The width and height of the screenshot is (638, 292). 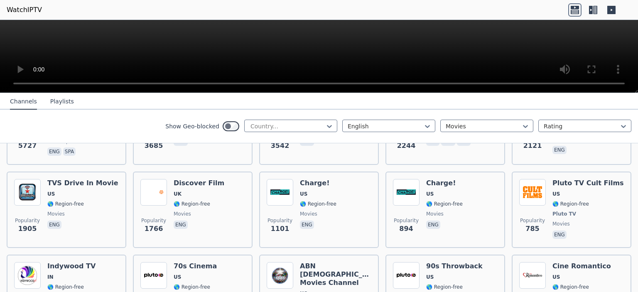 What do you see at coordinates (533, 192) in the screenshot?
I see `img: Pluto TV Cult Films` at bounding box center [533, 192].